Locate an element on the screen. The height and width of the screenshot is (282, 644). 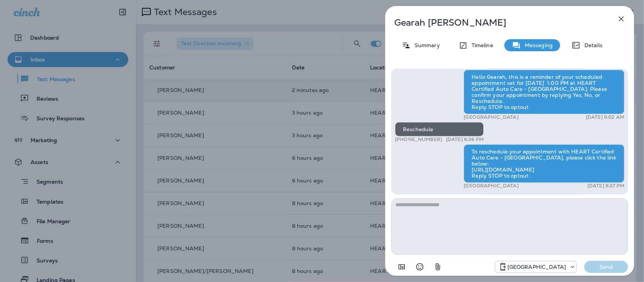
p: Summary is located at coordinates (425, 45).